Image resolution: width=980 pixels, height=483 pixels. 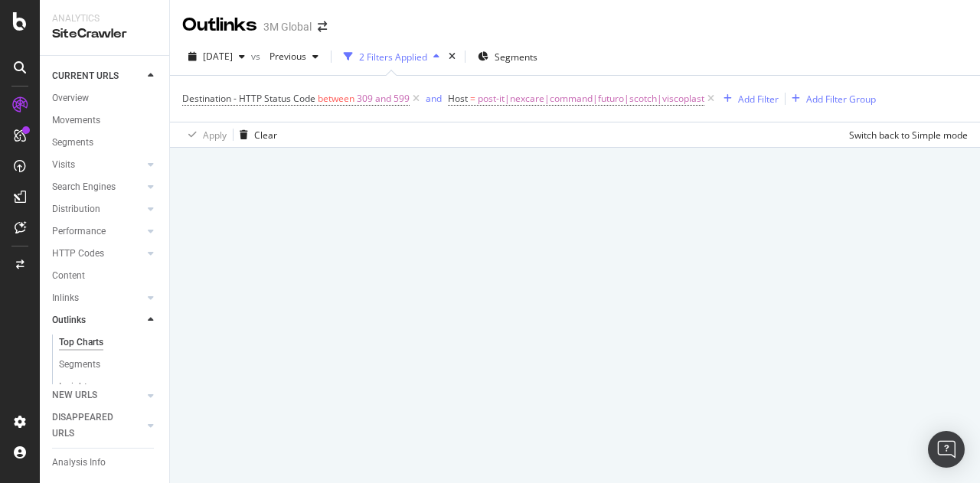 I want to click on div: and, so click(x=433, y=98).